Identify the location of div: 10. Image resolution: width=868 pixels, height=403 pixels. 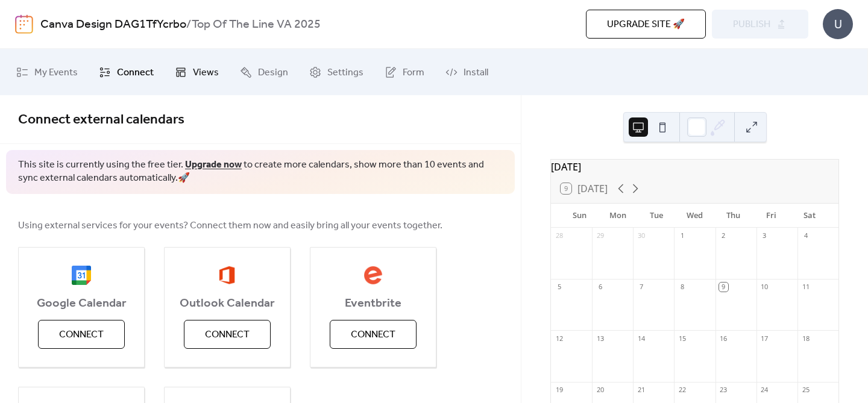
(764, 286).